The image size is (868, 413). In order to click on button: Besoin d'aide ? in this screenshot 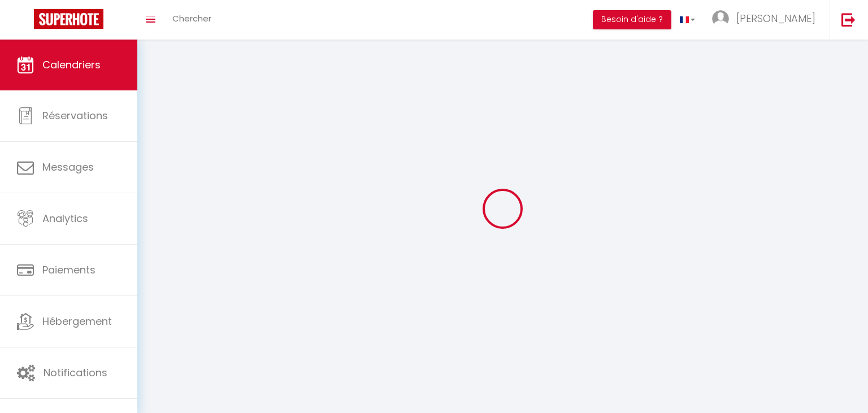, I will do `click(632, 20)`.